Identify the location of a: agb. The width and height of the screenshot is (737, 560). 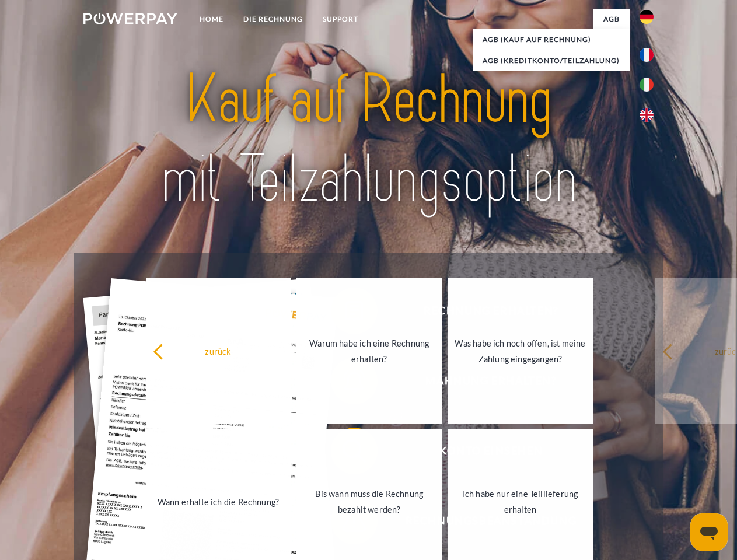
(612, 19).